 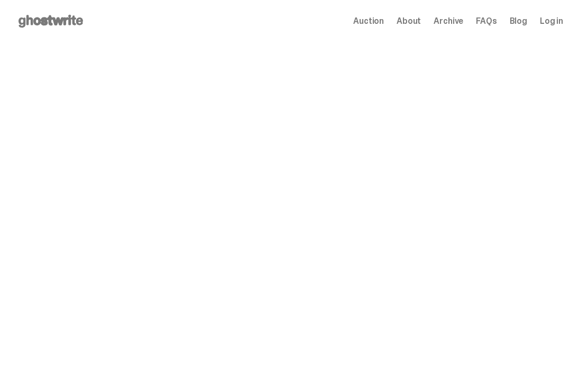 I want to click on span: Log in, so click(x=552, y=21).